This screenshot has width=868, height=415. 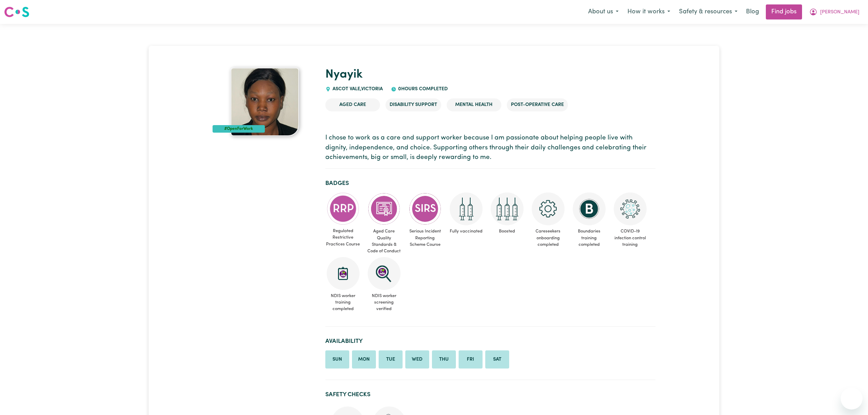 What do you see at coordinates (537, 105) in the screenshot?
I see `li: Post-operative care` at bounding box center [537, 105].